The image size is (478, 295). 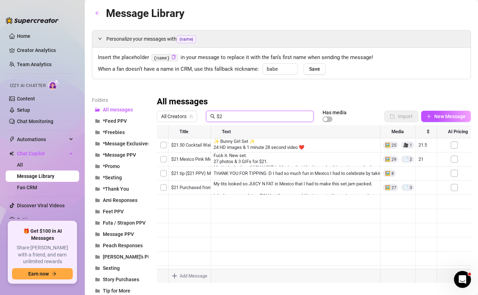 What do you see at coordinates (120, 200) in the screenshot?
I see `button: Ami Responses` at bounding box center [120, 200].